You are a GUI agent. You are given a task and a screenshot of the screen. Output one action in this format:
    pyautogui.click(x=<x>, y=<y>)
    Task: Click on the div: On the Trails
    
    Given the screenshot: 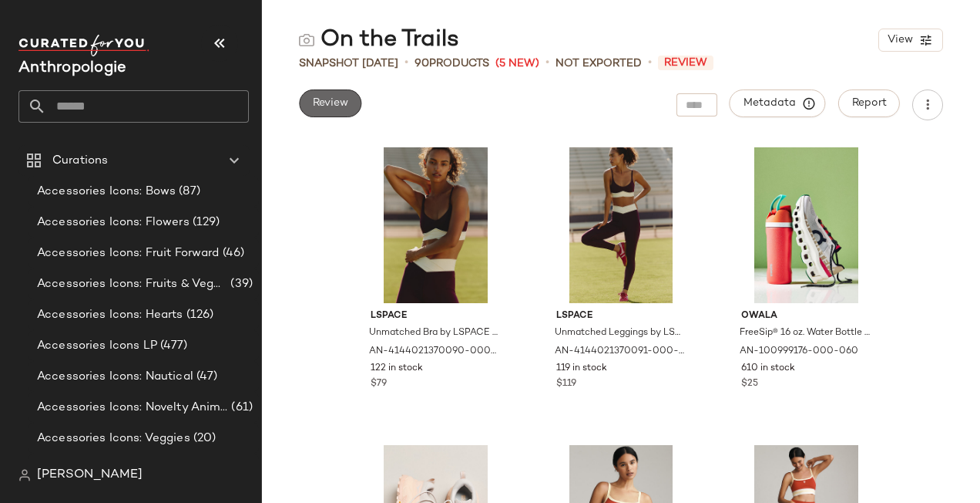 What is the action you would take?
    pyautogui.click(x=379, y=40)
    